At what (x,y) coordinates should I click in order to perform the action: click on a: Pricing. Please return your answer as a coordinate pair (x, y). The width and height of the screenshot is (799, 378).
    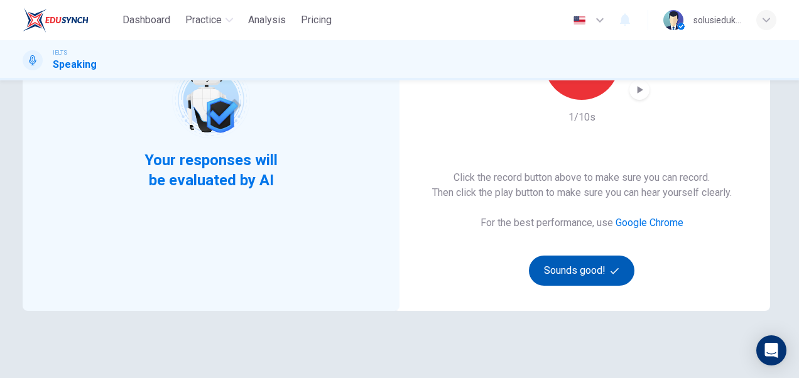
    Looking at the image, I should click on (316, 20).